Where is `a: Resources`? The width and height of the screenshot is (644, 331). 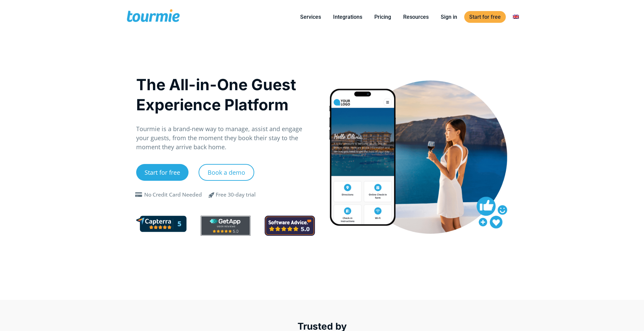
a: Resources is located at coordinates (416, 17).